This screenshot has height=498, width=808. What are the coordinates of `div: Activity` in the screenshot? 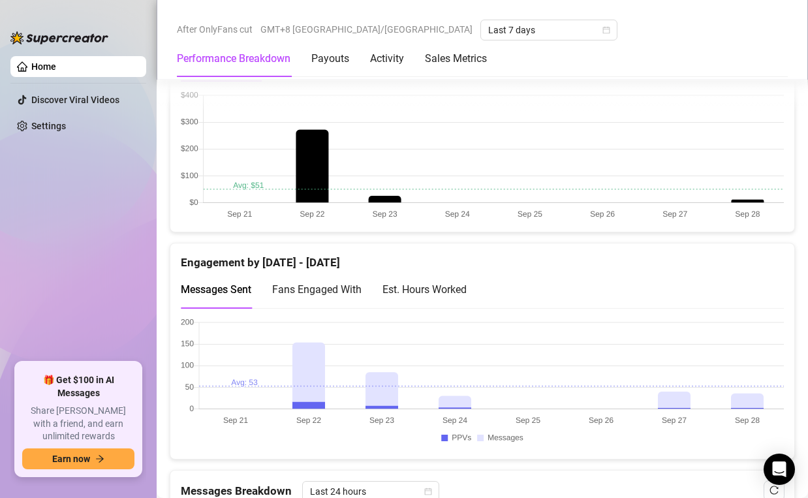 It's located at (387, 59).